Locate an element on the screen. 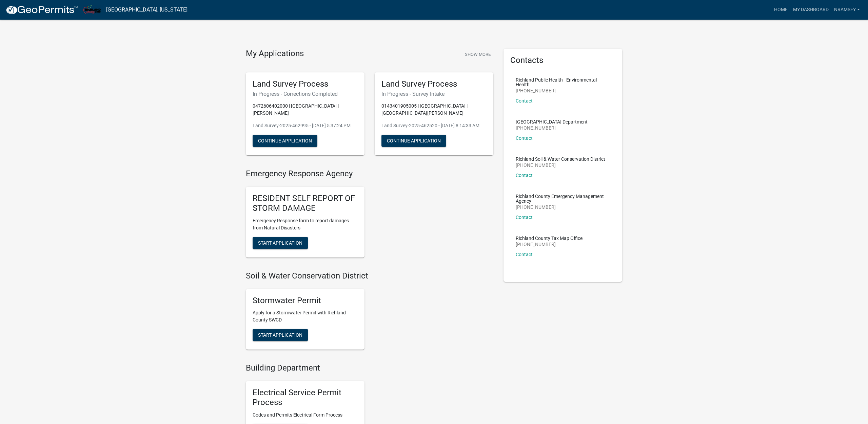 The width and height of the screenshot is (868, 424). p: Richland County Tax Map Office is located at coordinates (549, 238).